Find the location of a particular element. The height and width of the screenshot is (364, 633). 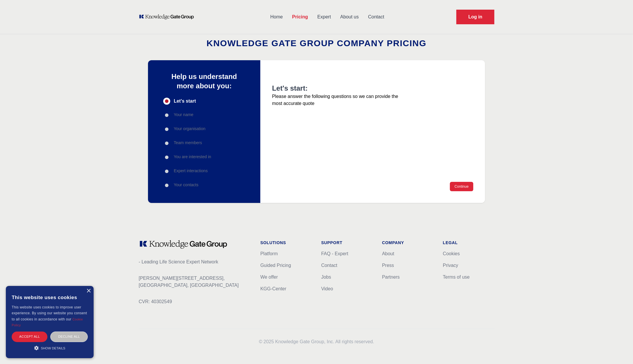

a: Jobs is located at coordinates (326, 277).